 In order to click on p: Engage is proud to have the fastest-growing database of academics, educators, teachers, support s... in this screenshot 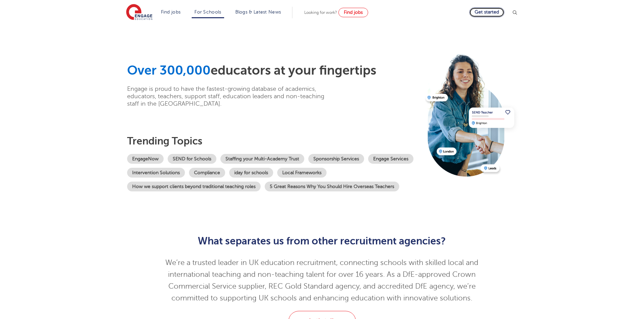, I will do `click(231, 96)`.